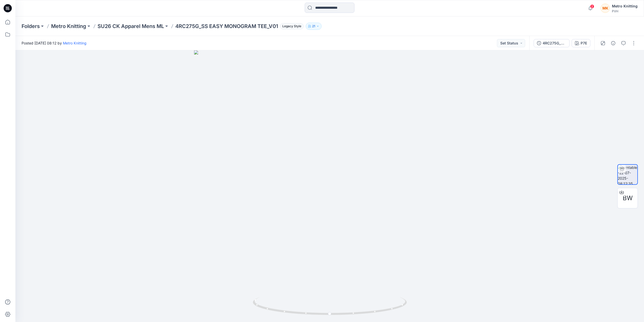  I want to click on a: SU26 CK Apparel Mens ML, so click(131, 26).